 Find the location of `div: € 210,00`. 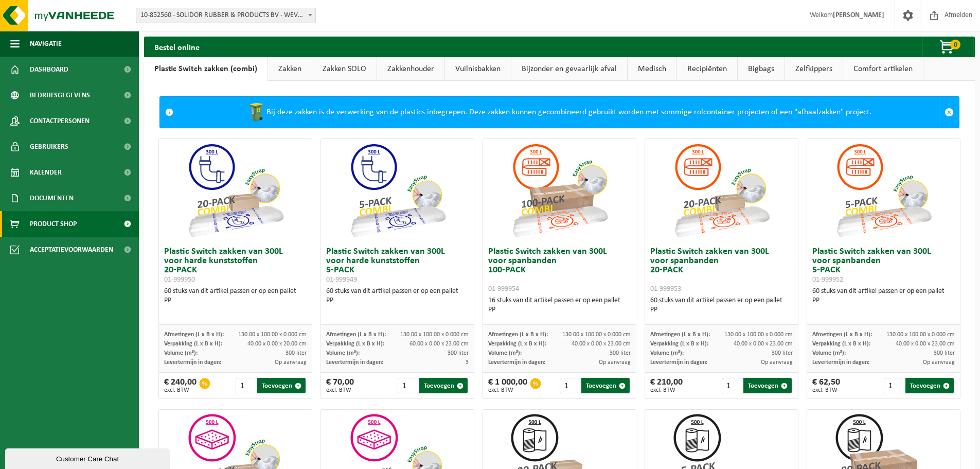

div: € 210,00 is located at coordinates (666, 386).